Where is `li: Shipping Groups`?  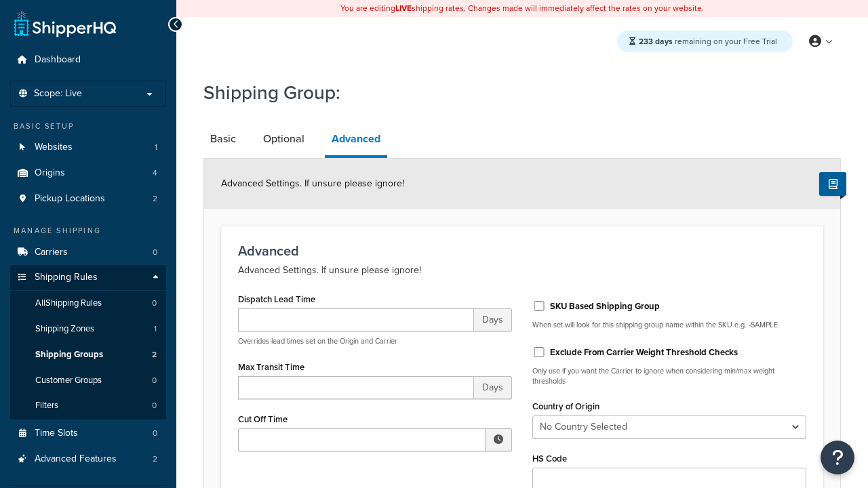 li: Shipping Groups is located at coordinates (88, 355).